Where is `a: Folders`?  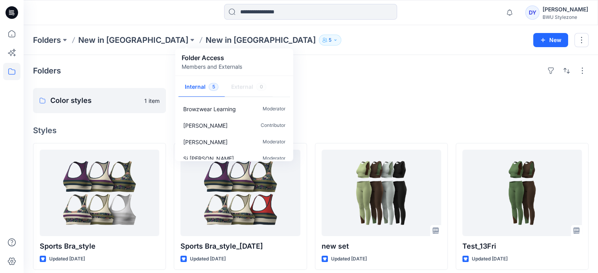
a: Folders is located at coordinates (47, 40).